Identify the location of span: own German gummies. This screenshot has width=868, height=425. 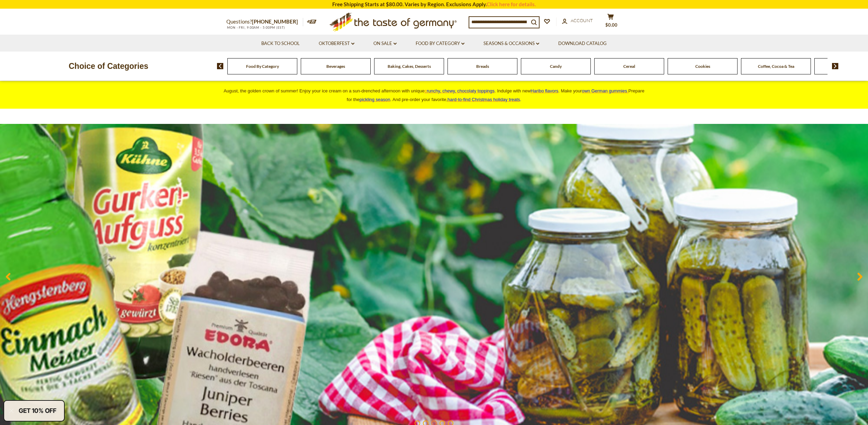
(604, 91).